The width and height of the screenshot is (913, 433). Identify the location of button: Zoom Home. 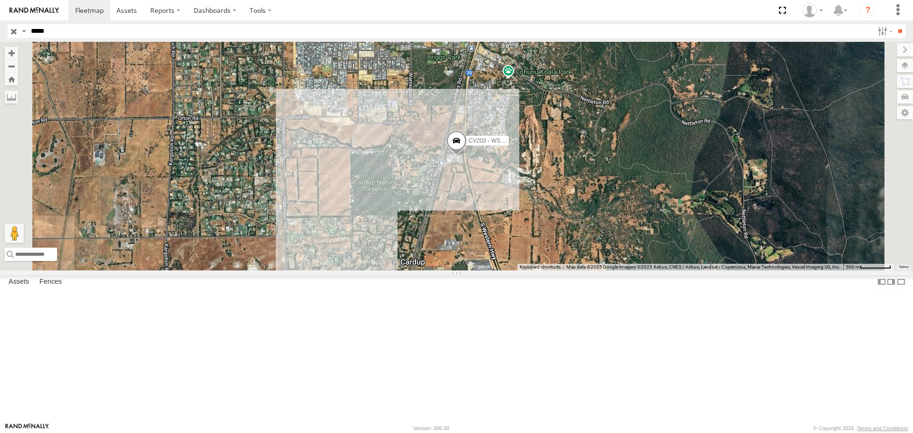
(11, 79).